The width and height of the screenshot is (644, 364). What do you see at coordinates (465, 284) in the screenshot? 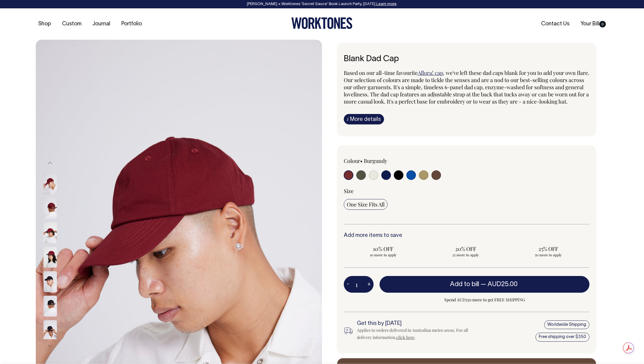
I see `span: Add to bill` at bounding box center [465, 284].